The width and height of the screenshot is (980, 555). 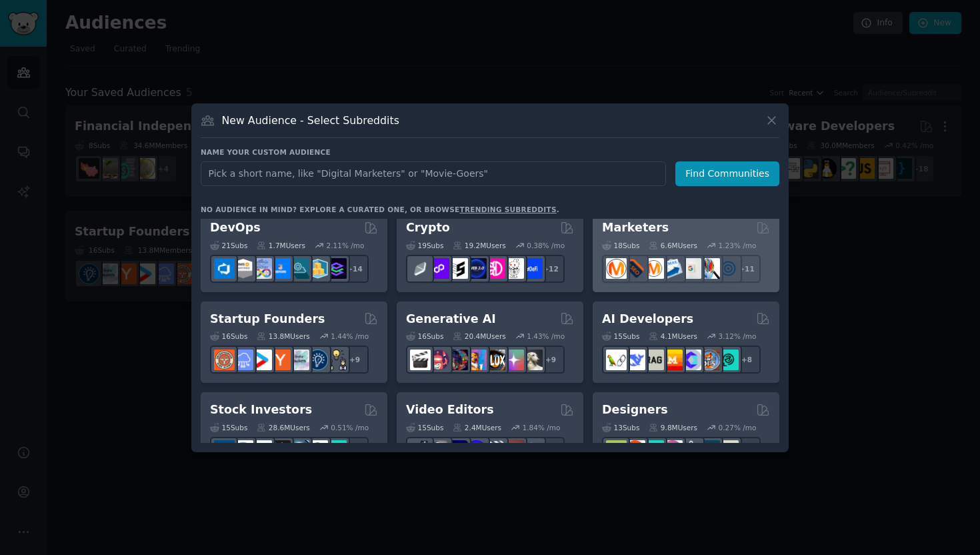 I want to click on img: Trading, so click(x=280, y=451).